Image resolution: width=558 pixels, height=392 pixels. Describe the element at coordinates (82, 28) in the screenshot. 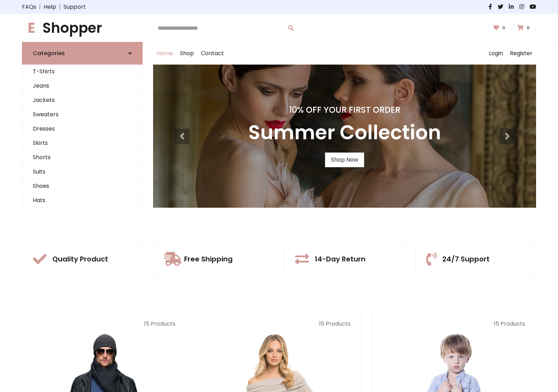

I see `h1: Shopper` at that location.